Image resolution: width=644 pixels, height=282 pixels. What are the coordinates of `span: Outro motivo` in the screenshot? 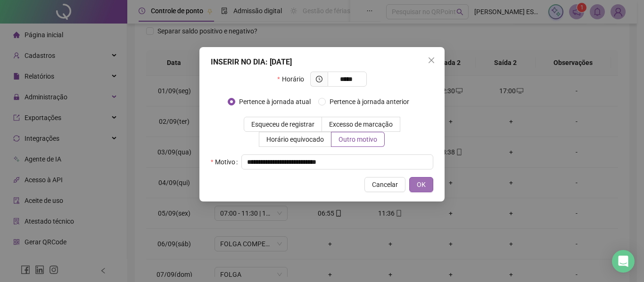 It's located at (358, 139).